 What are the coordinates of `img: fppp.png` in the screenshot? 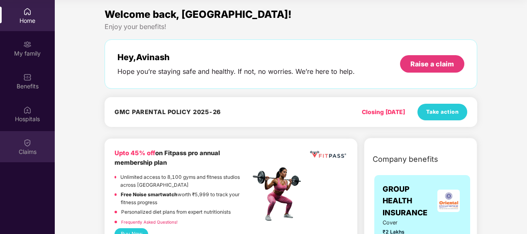 It's located at (328, 154).